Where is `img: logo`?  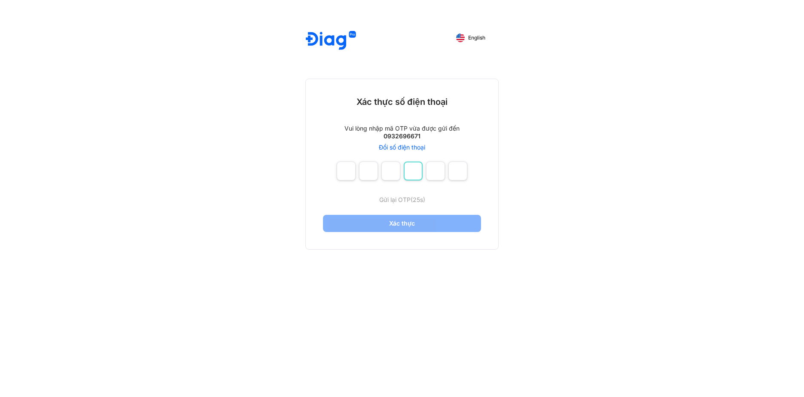 img: logo is located at coordinates (331, 41).